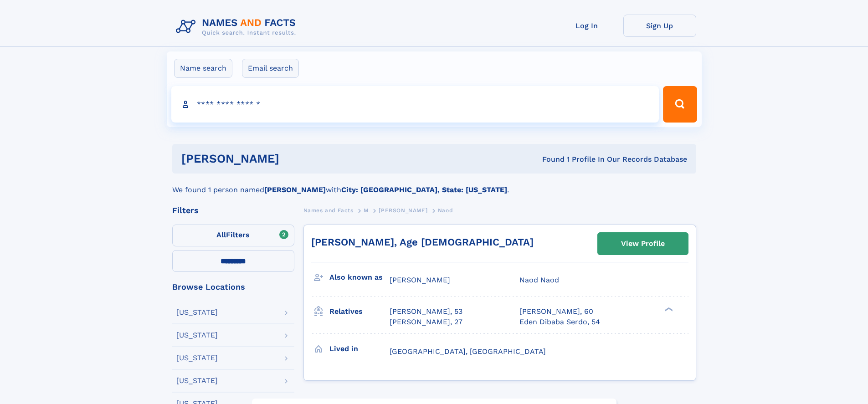 The height and width of the screenshot is (404, 868). I want to click on a: Sign Up, so click(660, 26).